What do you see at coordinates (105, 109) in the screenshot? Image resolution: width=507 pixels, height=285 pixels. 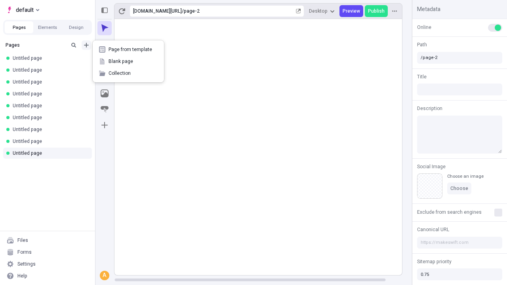 I see `button: Button` at bounding box center [105, 109].